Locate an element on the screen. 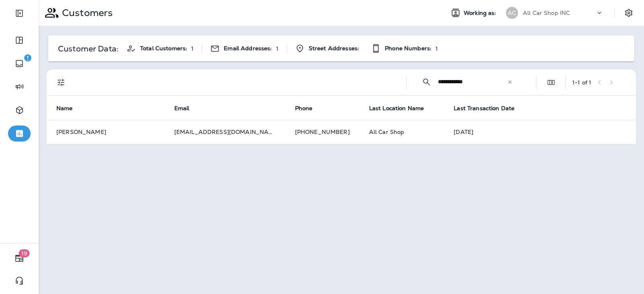 The image size is (644, 294). p: All Car Shop INC is located at coordinates (546, 13).